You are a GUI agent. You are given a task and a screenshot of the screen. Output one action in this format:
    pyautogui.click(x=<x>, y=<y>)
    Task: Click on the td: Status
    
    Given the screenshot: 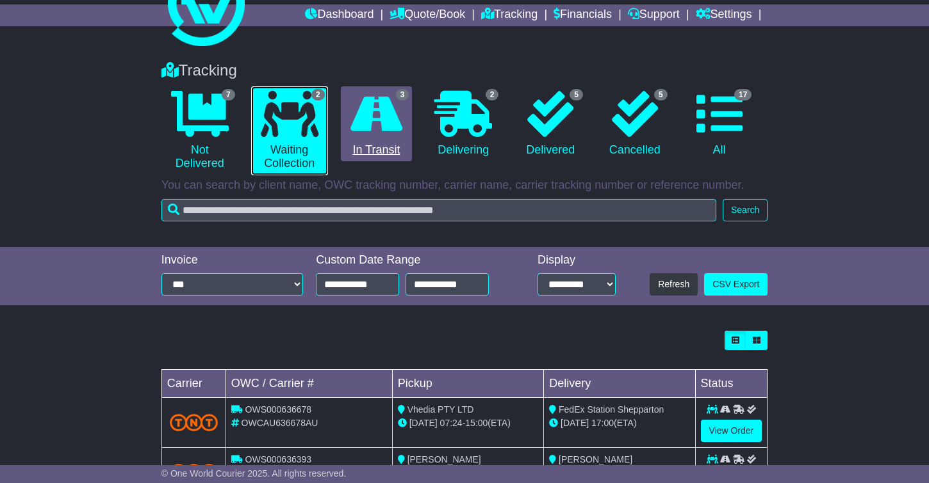 What is the action you would take?
    pyautogui.click(x=731, y=384)
    